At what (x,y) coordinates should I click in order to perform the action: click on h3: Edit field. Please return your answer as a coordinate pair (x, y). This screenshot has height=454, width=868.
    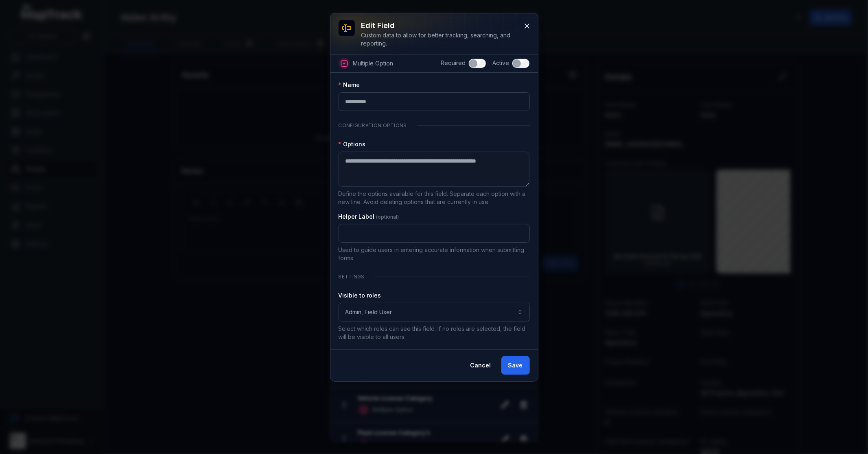
    Looking at the image, I should click on (439, 25).